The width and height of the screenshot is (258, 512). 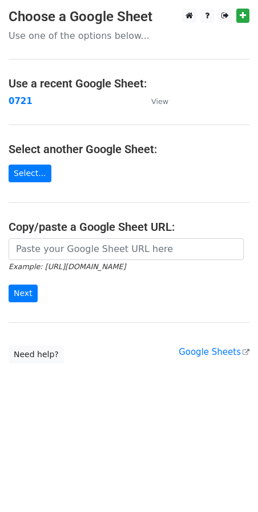 What do you see at coordinates (21, 101) in the screenshot?
I see `strong: 0721` at bounding box center [21, 101].